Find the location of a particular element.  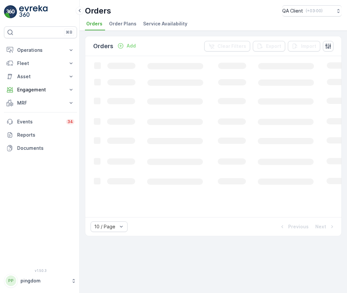

p: 34 is located at coordinates (70, 122).